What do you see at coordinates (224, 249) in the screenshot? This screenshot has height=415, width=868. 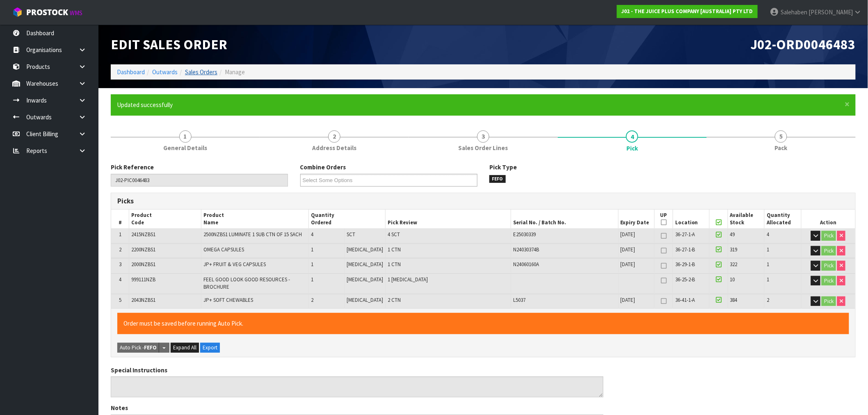 I see `span: OMEGA CAPSULES` at bounding box center [224, 249].